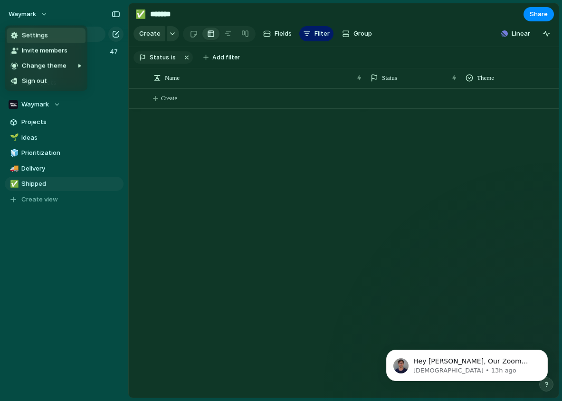 This screenshot has height=401, width=562. What do you see at coordinates (45, 51) in the screenshot?
I see `span: Invite members` at bounding box center [45, 51].